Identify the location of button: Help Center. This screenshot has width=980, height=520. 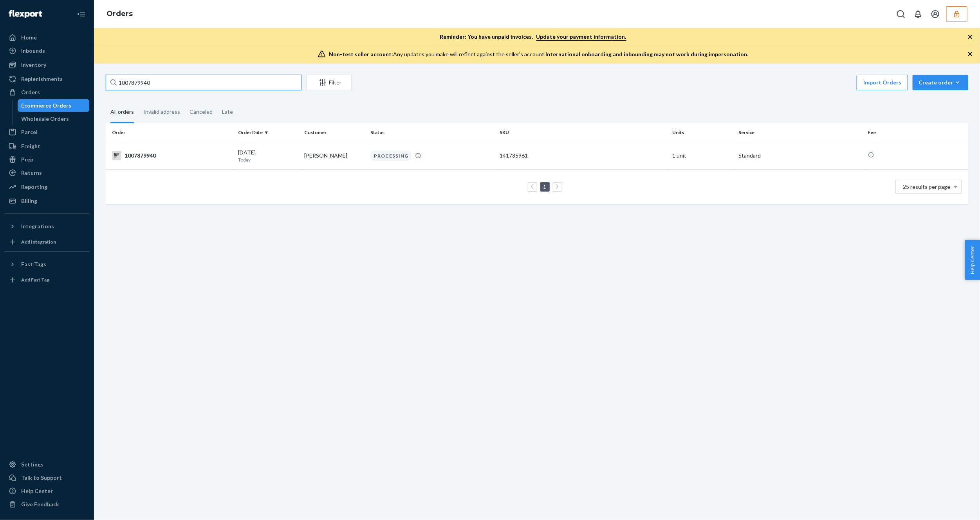
(972, 260).